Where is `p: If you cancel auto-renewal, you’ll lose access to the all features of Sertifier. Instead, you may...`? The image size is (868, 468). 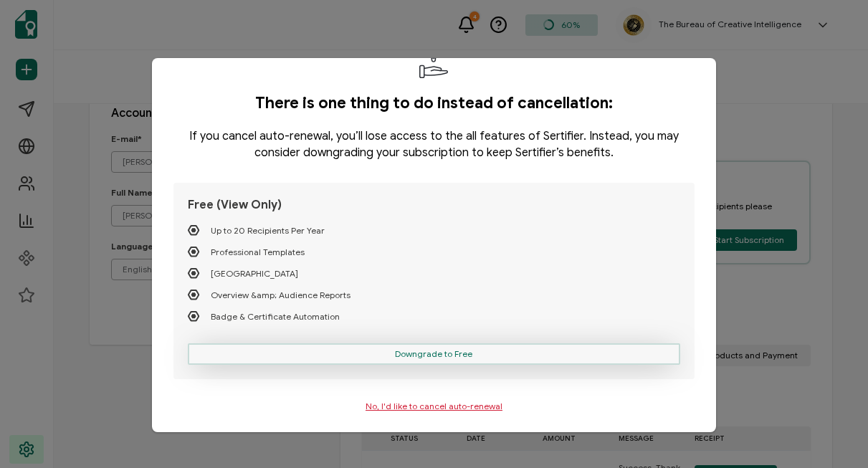
p: If you cancel auto-renewal, you’ll lose access to the all features of Sertifier. Instead, you may... is located at coordinates (434, 144).